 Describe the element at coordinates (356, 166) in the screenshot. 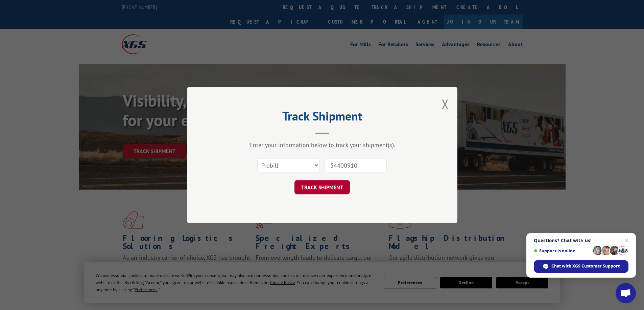

I see `input: Number(s)` at that location.